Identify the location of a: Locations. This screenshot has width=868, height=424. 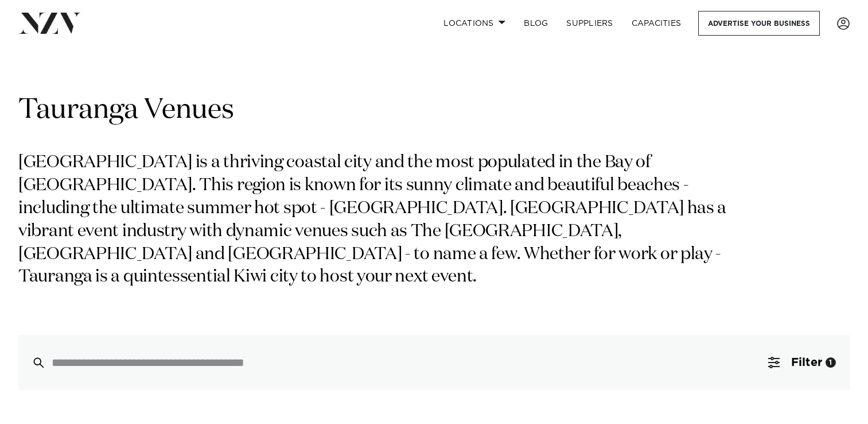
(474, 23).